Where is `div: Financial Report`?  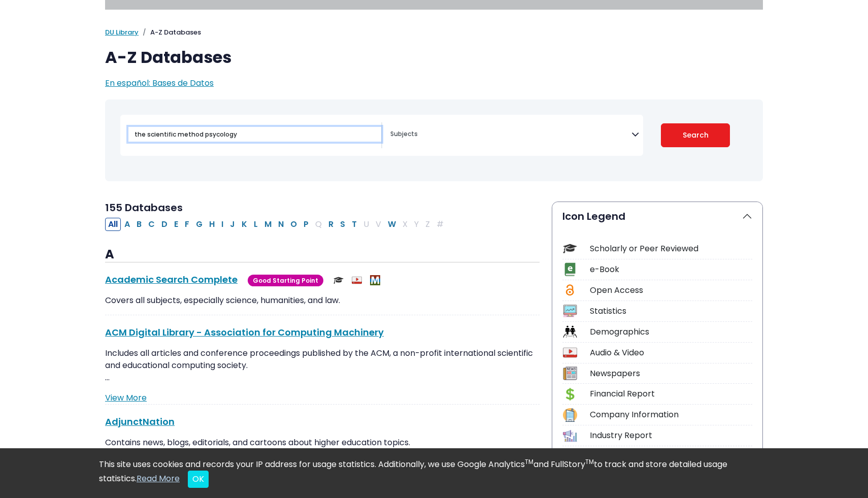
div: Financial Report is located at coordinates (671, 394).